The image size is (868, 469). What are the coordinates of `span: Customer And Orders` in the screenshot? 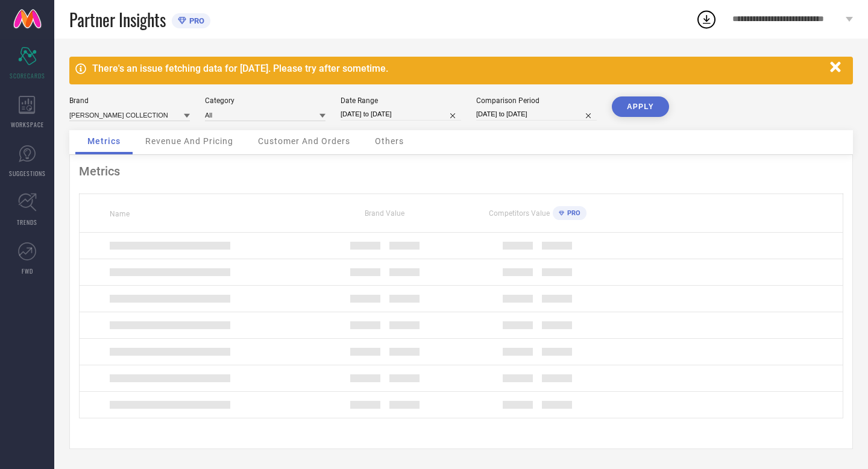 It's located at (304, 141).